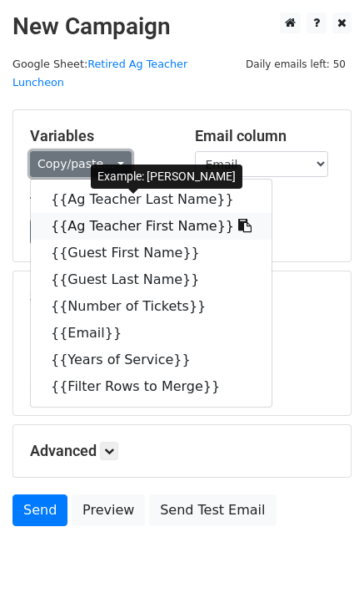 The image size is (364, 608). I want to click on h5: Advanced, so click(182, 451).